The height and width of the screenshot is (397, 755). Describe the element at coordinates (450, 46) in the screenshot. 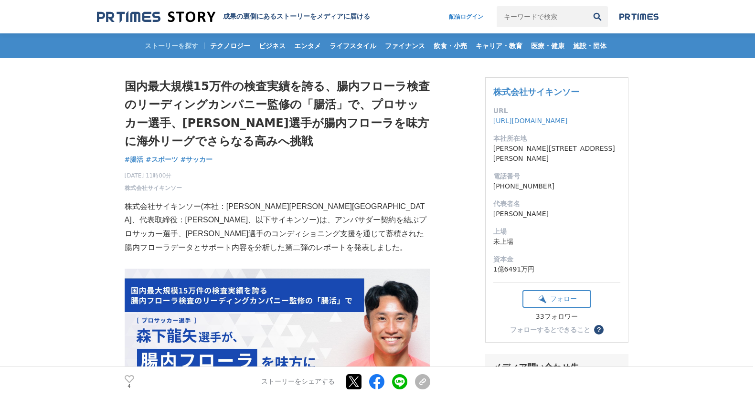

I see `span: 飲食・小売` at that location.